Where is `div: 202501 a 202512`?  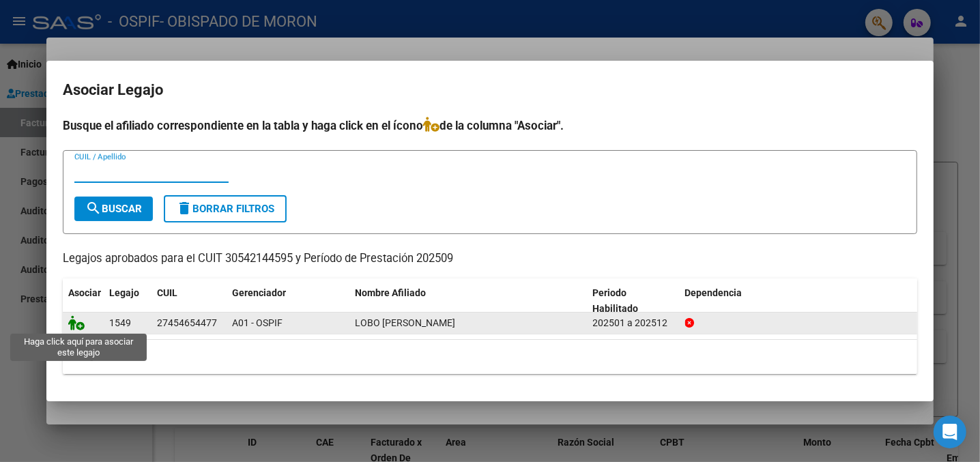 div: 202501 a 202512 is located at coordinates (634, 322).